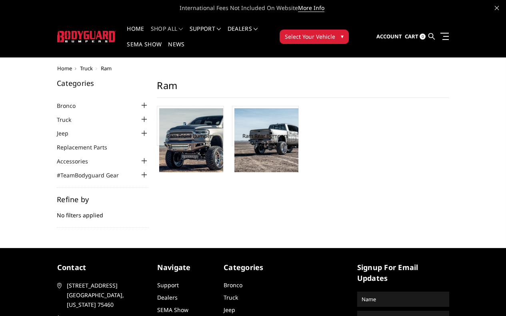 The image size is (506, 316). I want to click on img: BODYGUARD BUMPERS, so click(86, 36).